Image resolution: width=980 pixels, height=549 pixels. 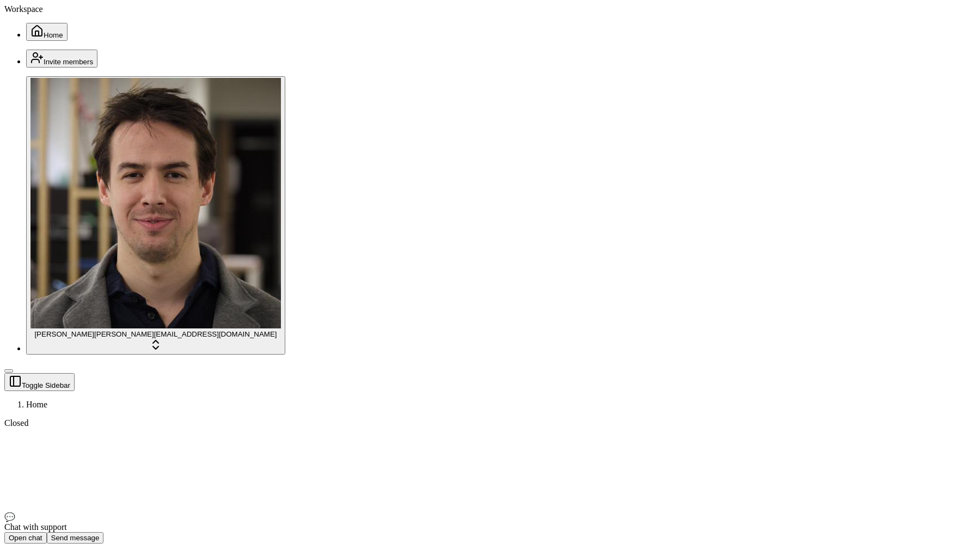 I want to click on button: Open chat, so click(x=25, y=537).